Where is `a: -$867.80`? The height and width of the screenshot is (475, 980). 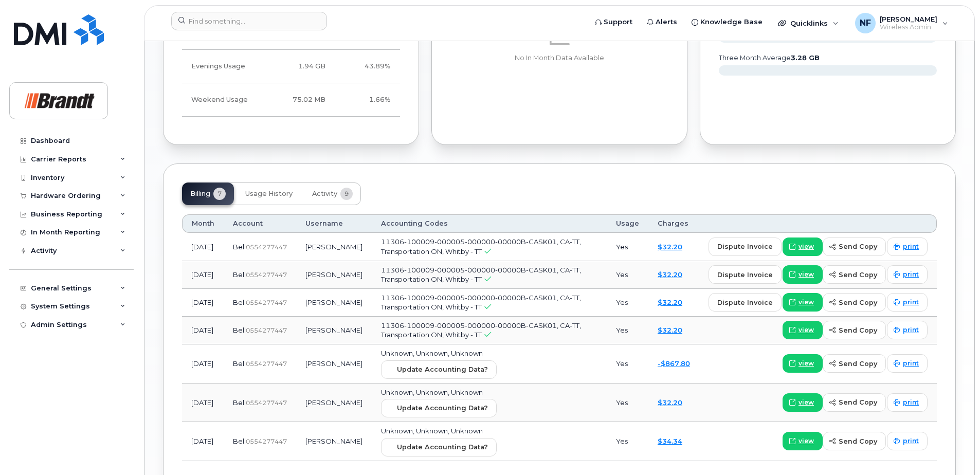
a: -$867.80 is located at coordinates (674, 364).